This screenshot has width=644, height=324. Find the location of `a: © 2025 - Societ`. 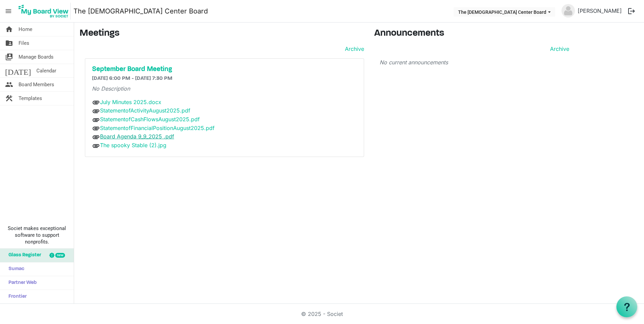

a: © 2025 - Societ is located at coordinates (322, 314).